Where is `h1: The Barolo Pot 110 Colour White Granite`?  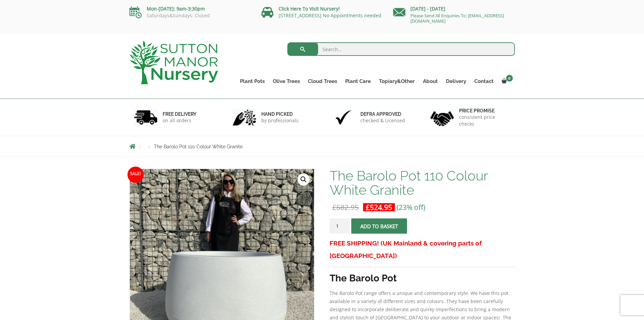
h1: The Barolo Pot 110 Colour White Granite is located at coordinates (422, 183).